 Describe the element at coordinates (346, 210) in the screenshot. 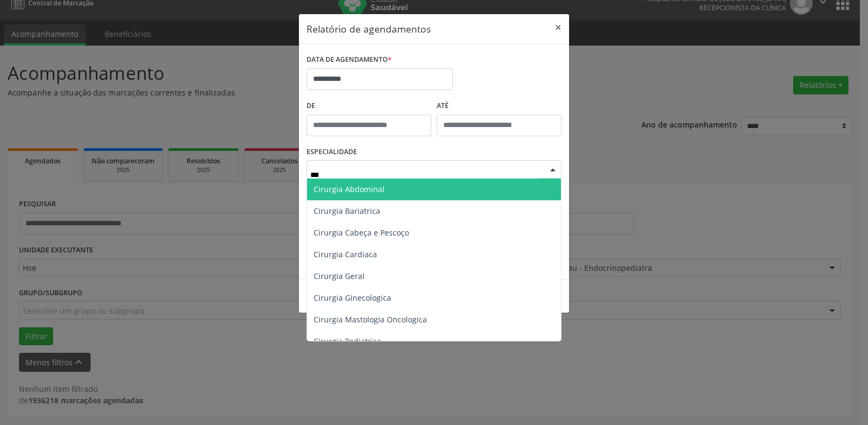

I see `span: Cirurgia Bariatrica` at that location.